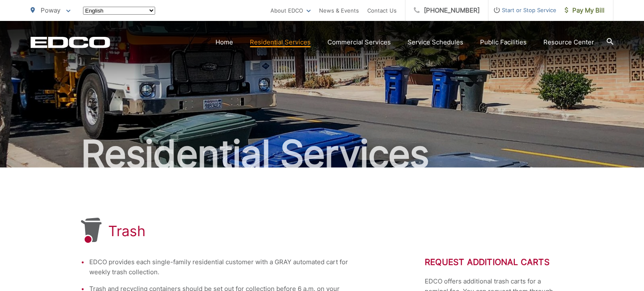 The height and width of the screenshot is (291, 644). Describe the element at coordinates (127, 231) in the screenshot. I see `h1: Trash` at that location.